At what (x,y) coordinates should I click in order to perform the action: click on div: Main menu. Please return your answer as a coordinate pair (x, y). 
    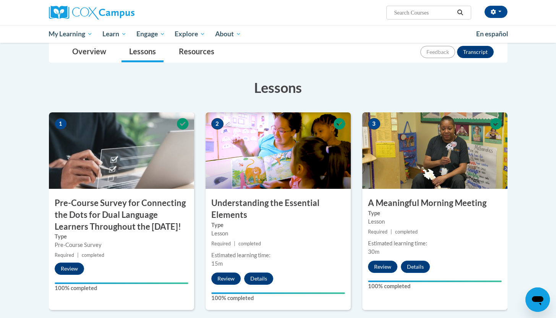
    Looking at the image, I should click on (278, 34).